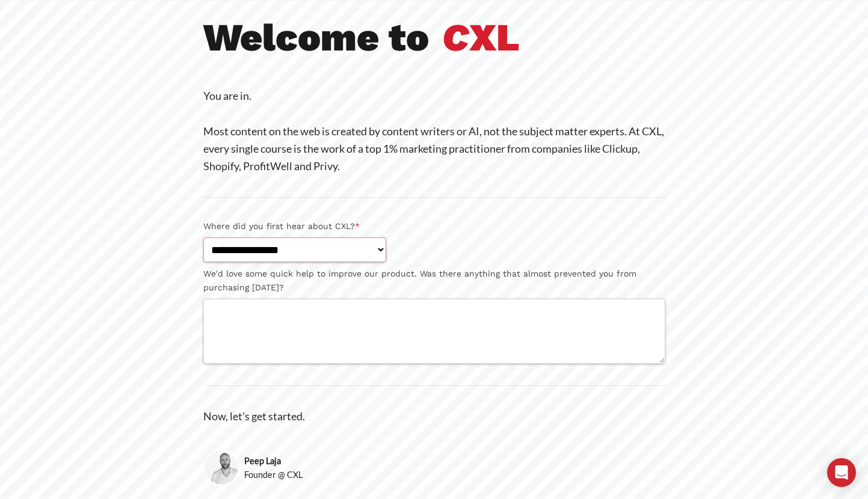 The width and height of the screenshot is (868, 499). Describe the element at coordinates (841, 473) in the screenshot. I see `div: Open Intercom Messenger` at that location.